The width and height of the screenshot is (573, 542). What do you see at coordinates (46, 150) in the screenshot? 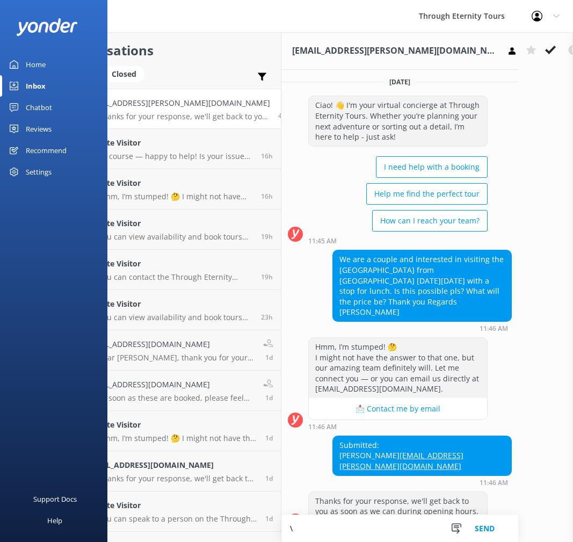
I see `div: Recommend` at bounding box center [46, 150].